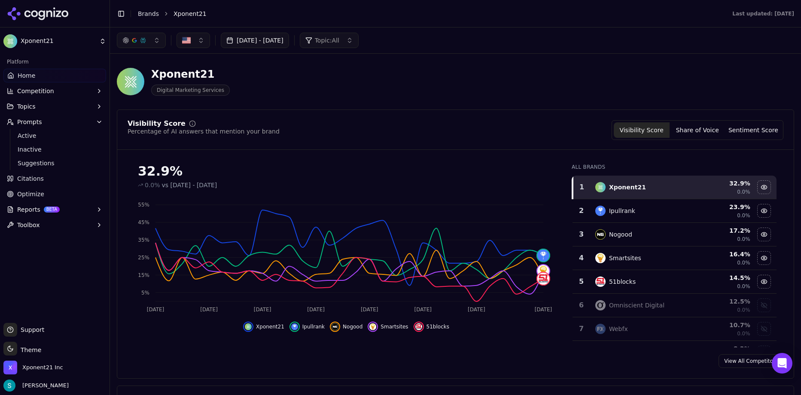  What do you see at coordinates (724, 207) in the screenshot?
I see `div: 23.9 %` at bounding box center [724, 207].